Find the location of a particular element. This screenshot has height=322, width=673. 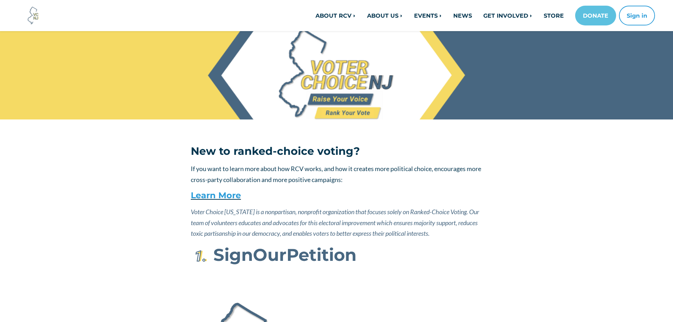

button: Sign in or sign up is located at coordinates (637, 16).